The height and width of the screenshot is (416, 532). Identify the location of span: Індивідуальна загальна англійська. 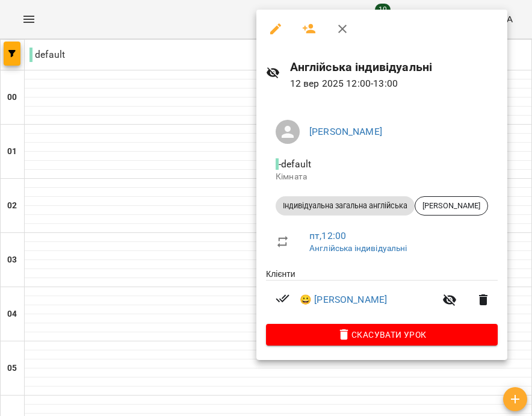
(345, 206).